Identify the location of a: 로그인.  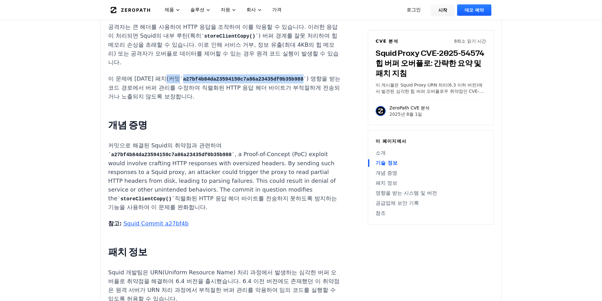
(413, 10).